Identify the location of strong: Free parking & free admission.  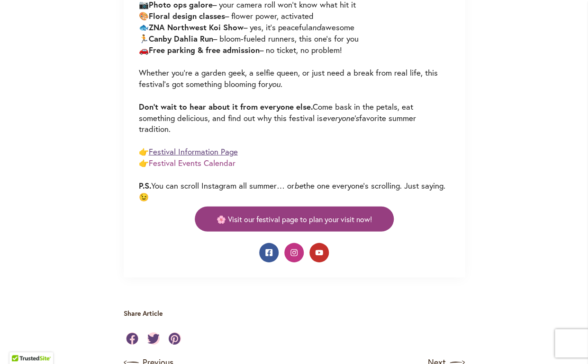
(204, 50).